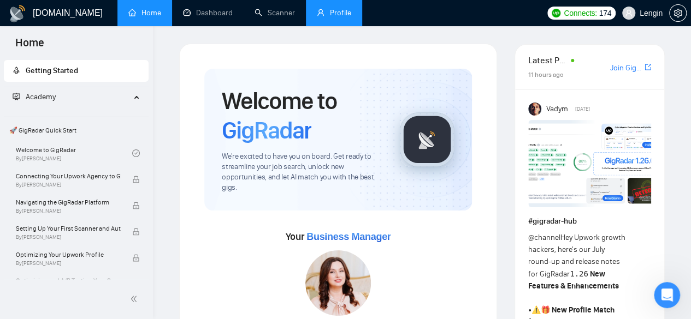 The width and height of the screenshot is (691, 319). I want to click on span: Your, so click(338, 237).